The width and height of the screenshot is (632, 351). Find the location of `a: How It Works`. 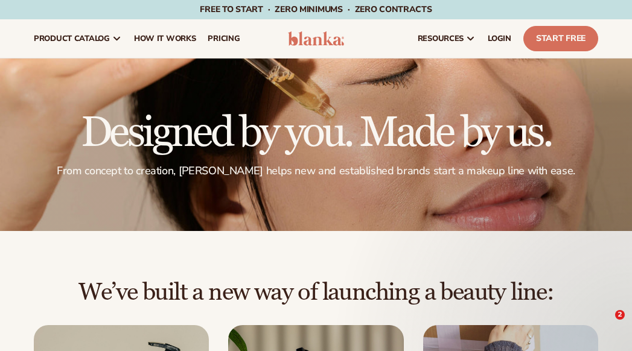

a: How It Works is located at coordinates (165, 39).